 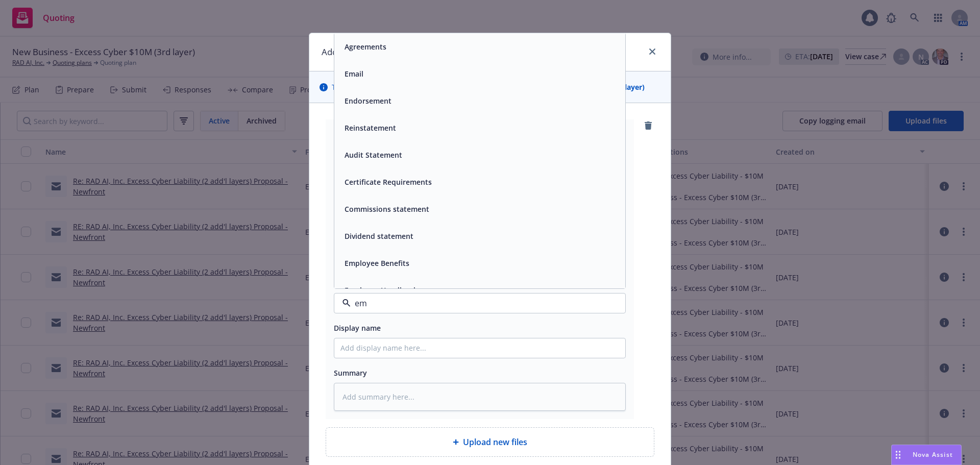 What do you see at coordinates (652, 51) in the screenshot?
I see `a: close` at bounding box center [652, 51].